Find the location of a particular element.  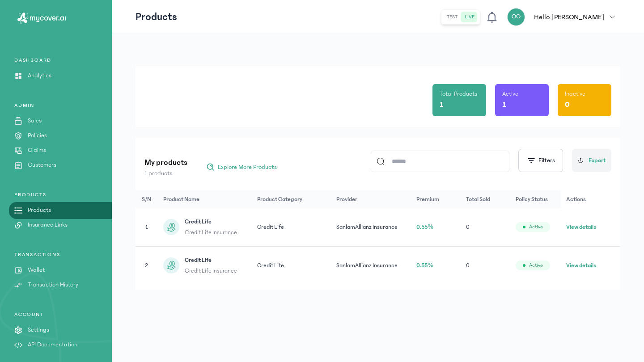

p: Transaction History is located at coordinates (53, 285).